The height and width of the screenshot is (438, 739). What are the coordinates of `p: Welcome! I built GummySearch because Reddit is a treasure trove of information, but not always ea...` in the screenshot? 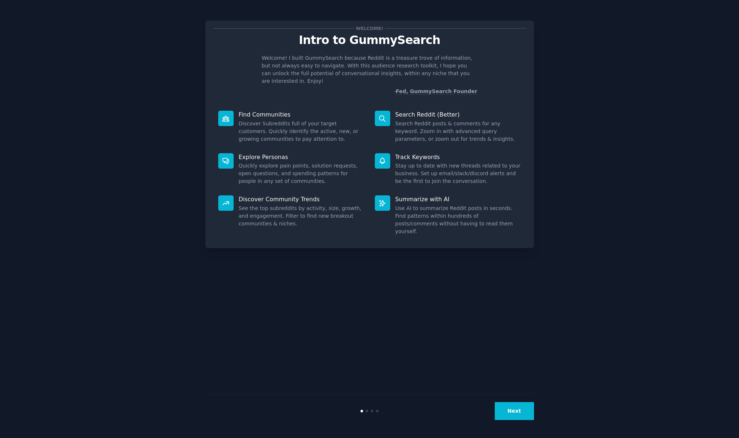 It's located at (370, 70).